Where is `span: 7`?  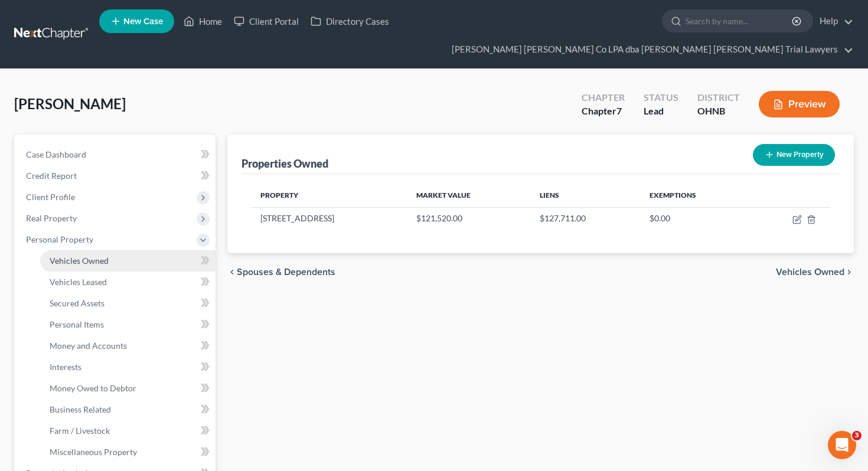 span: 7 is located at coordinates (619, 111).